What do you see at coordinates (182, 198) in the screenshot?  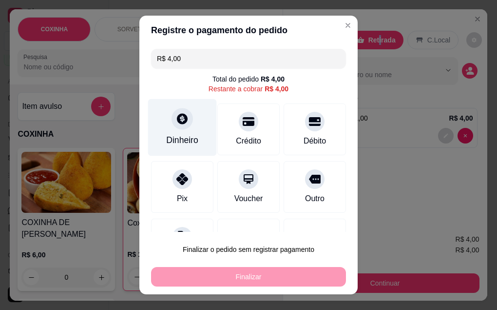 I see `div: Pix` at bounding box center [182, 198].